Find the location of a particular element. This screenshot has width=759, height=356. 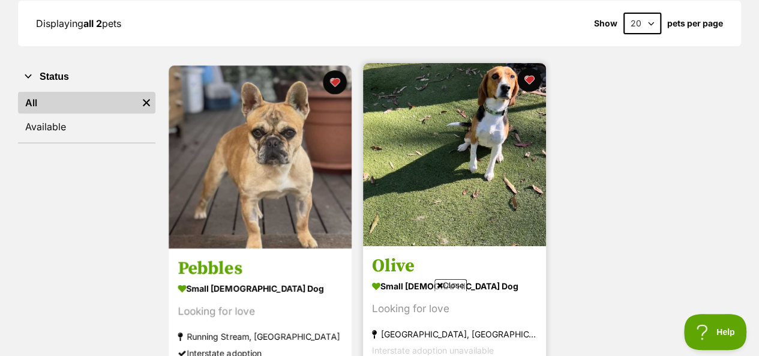

img: Pebbles is located at coordinates (260, 157).